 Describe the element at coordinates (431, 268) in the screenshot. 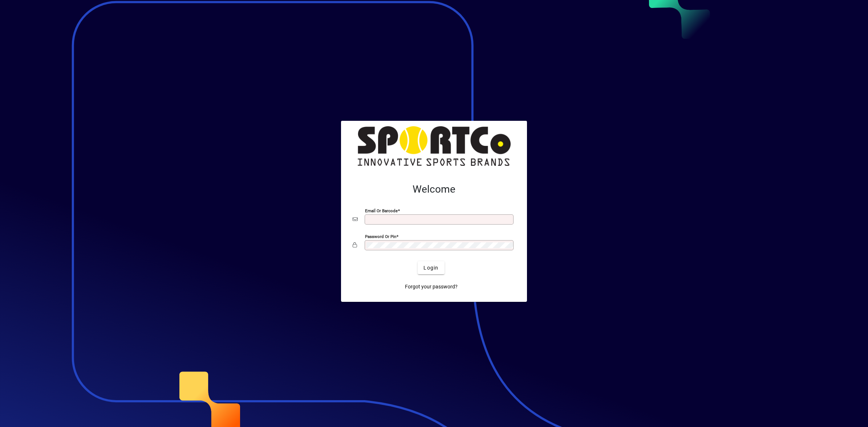

I see `span: Login` at that location.